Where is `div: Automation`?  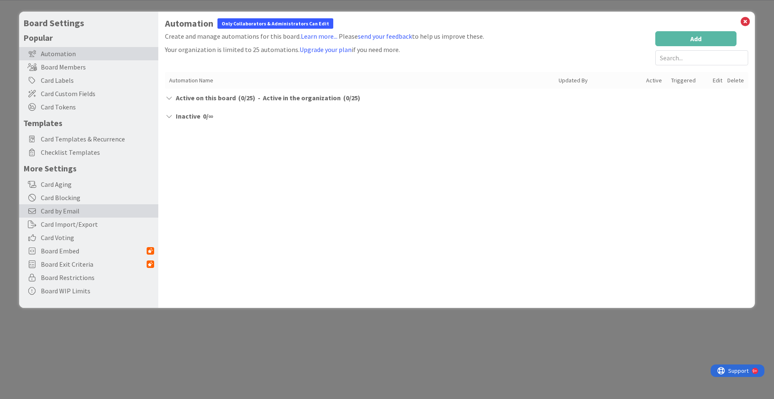
div: Automation is located at coordinates (89, 54).